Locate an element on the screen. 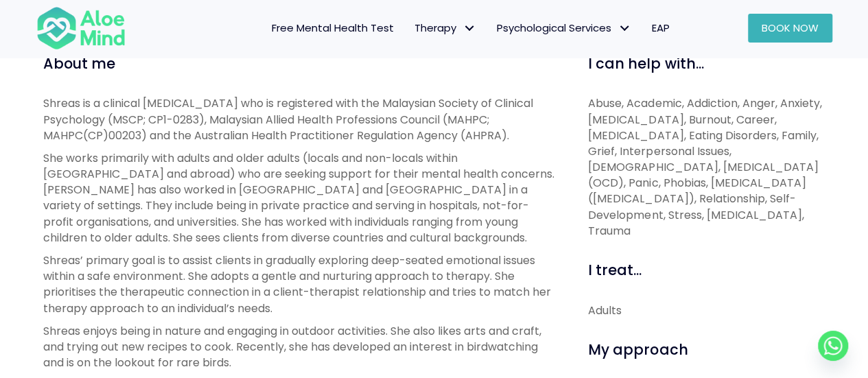 The height and width of the screenshot is (378, 868). span: Free Mental Health Test is located at coordinates (333, 27).